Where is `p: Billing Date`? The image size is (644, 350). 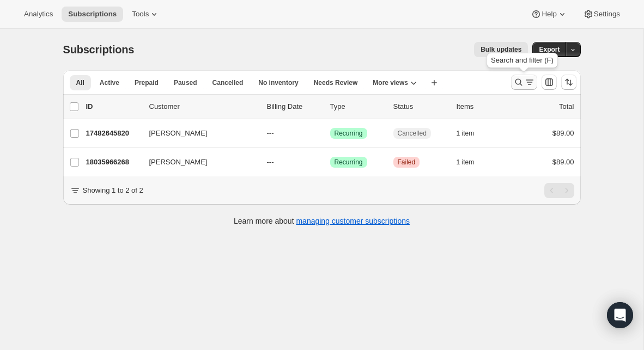 p: Billing Date is located at coordinates (294, 107).